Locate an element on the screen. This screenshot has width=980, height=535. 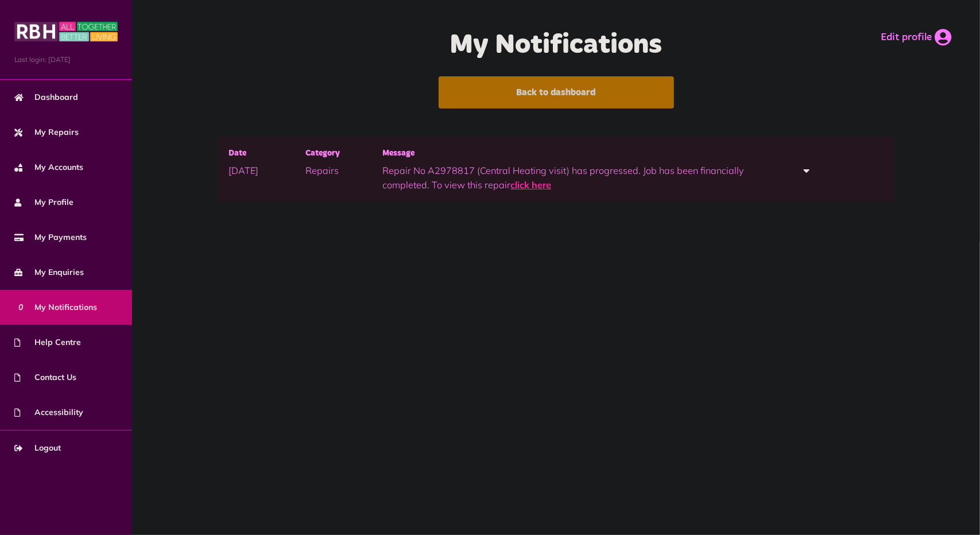
span: My Payments is located at coordinates (51, 237).